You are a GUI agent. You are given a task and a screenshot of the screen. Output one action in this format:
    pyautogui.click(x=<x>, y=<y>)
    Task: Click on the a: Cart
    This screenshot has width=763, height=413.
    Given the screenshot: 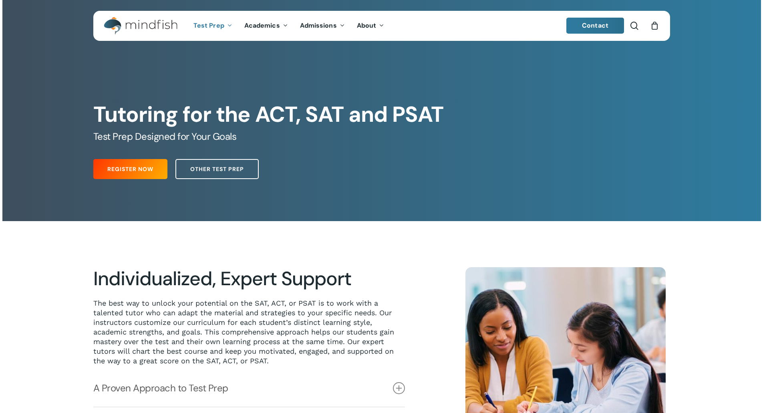 What is the action you would take?
    pyautogui.click(x=655, y=26)
    